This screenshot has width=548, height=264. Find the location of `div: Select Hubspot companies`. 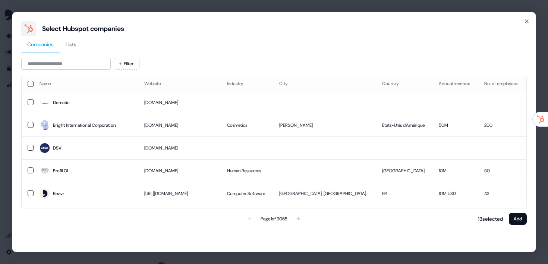

div: Select Hubspot companies is located at coordinates (83, 29).